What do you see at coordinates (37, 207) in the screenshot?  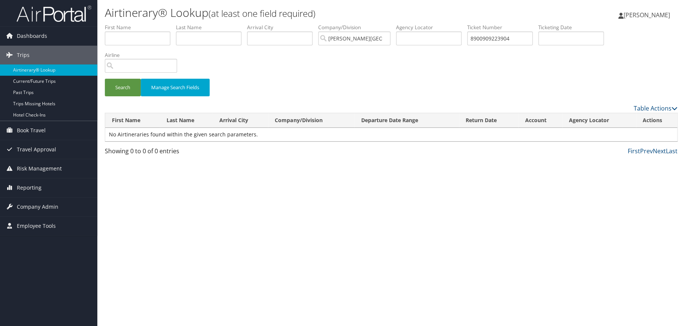 I see `span: Company Admin` at bounding box center [37, 207].